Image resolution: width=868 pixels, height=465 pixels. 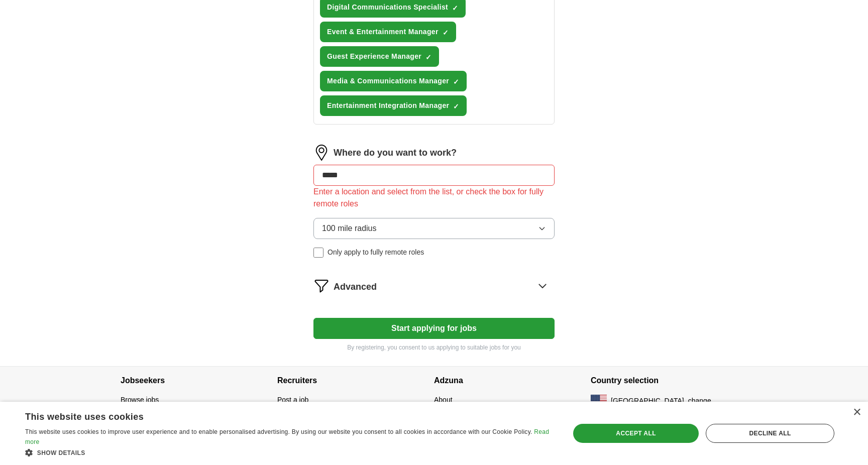 What do you see at coordinates (700, 401) in the screenshot?
I see `button: change` at bounding box center [700, 401].